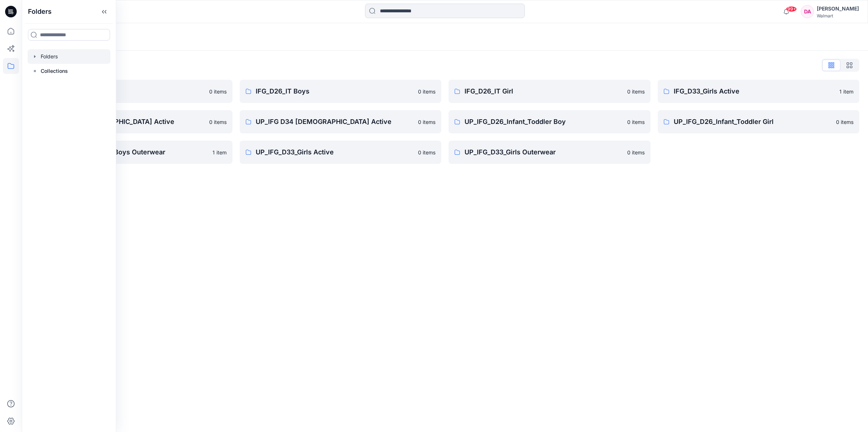  I want to click on a: IFG D33 S3 FYE20210 items, so click(131, 92).